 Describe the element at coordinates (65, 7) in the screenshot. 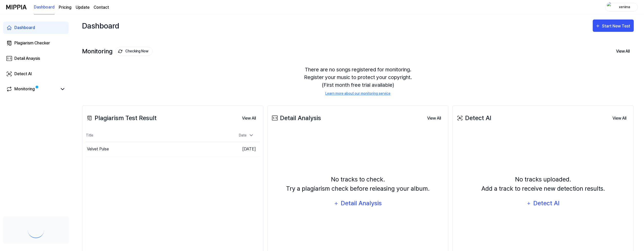

I see `a: Pricing` at that location.